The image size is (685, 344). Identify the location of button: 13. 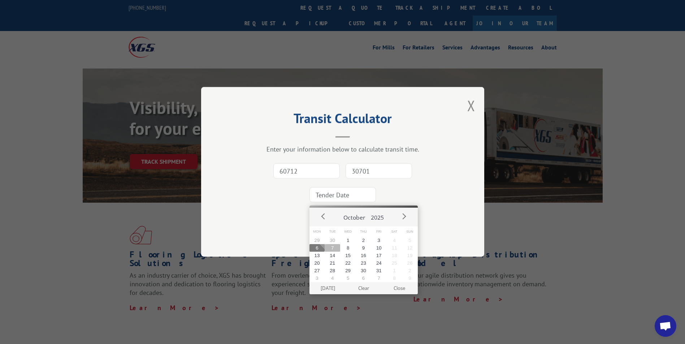
(317, 256).